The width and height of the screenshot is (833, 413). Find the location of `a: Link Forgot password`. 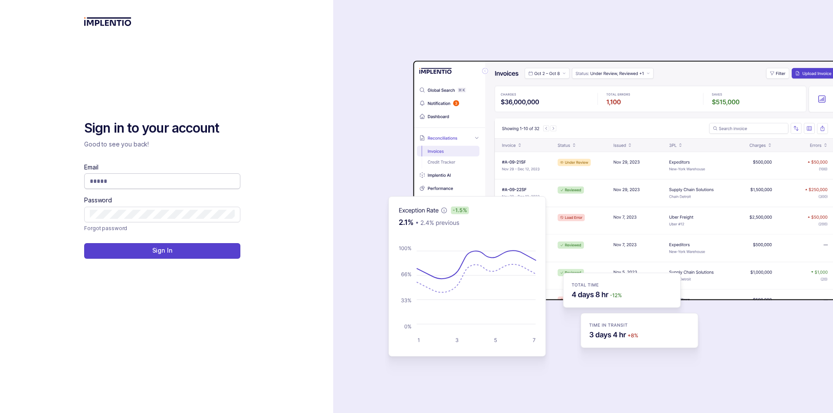

a: Link Forgot password is located at coordinates (105, 229).